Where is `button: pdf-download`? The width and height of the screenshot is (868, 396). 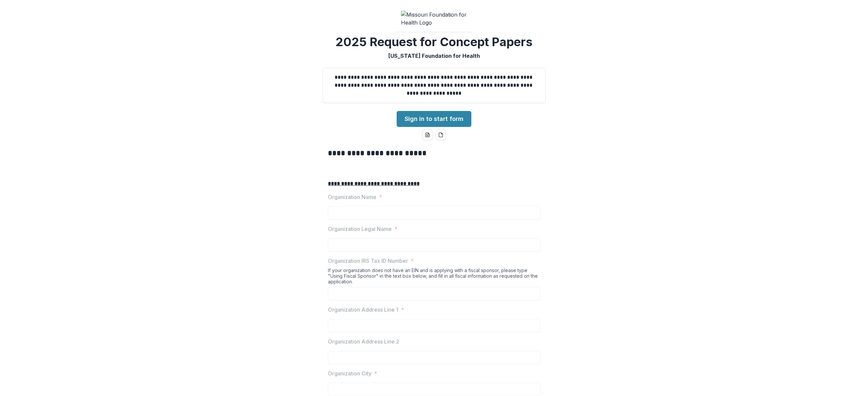
button: pdf-download is located at coordinates (441, 135).